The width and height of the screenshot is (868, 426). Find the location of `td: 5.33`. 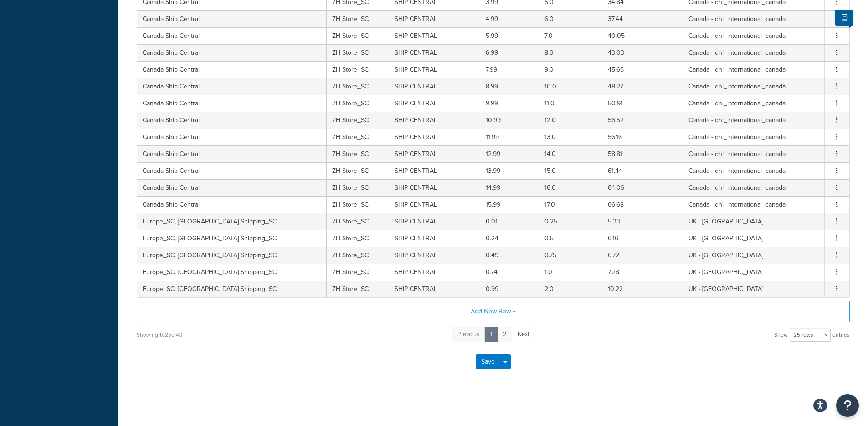

td: 5.33 is located at coordinates (643, 221).